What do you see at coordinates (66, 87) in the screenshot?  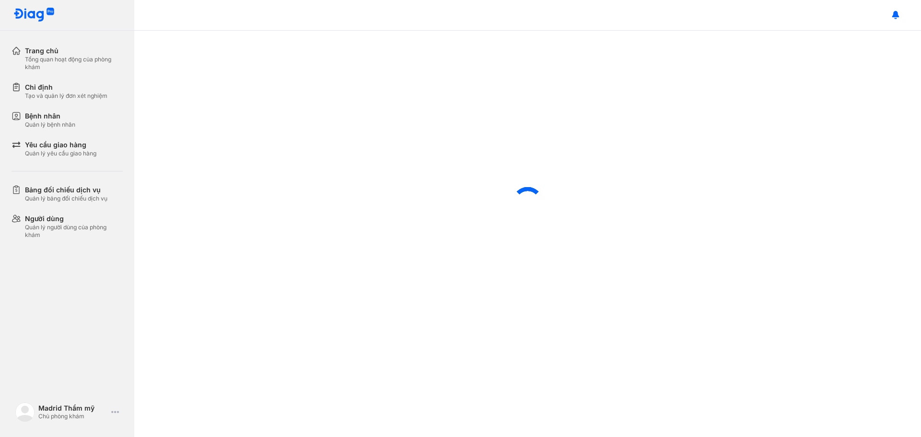 I see `div: Chỉ định` at bounding box center [66, 87].